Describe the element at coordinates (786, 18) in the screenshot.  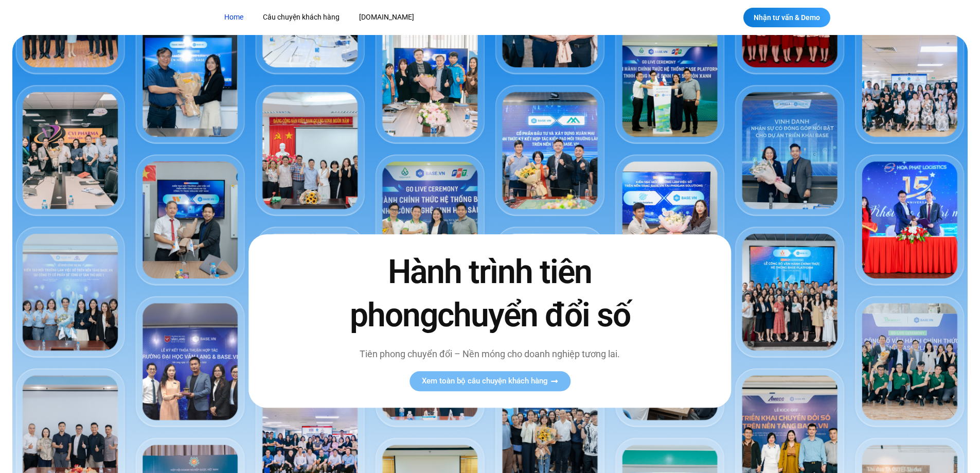
I see `span: Nhận tư vấn & Demo` at that location.